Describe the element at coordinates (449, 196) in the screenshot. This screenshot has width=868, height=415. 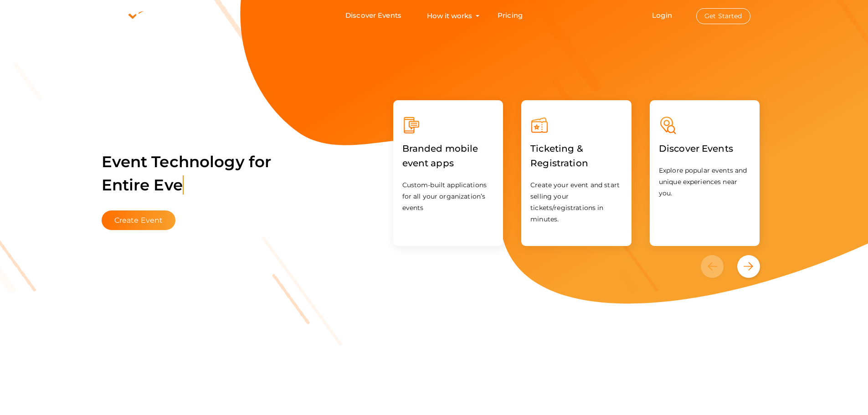
I see `p: Custom-built applications for all your organization’s events` at that location.